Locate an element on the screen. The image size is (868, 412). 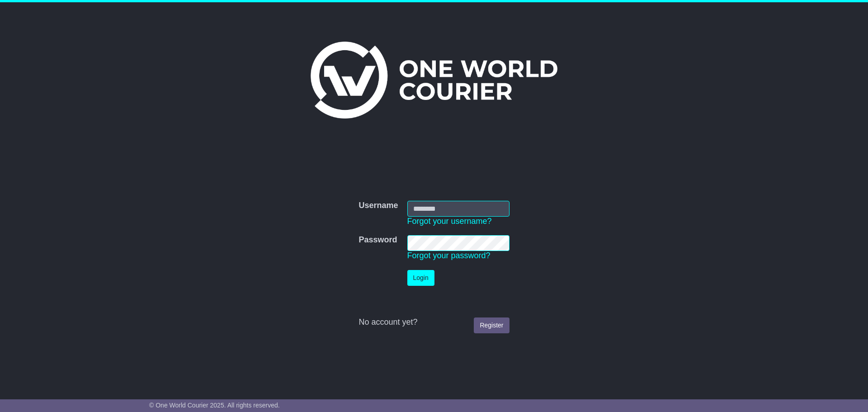
button: Login is located at coordinates (421, 277).